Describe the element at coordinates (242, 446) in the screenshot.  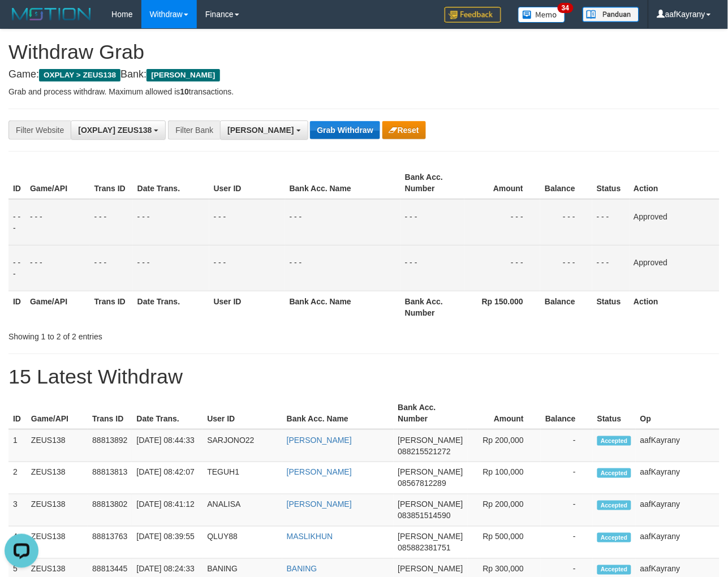
I see `td: SARJONO22` at that location.